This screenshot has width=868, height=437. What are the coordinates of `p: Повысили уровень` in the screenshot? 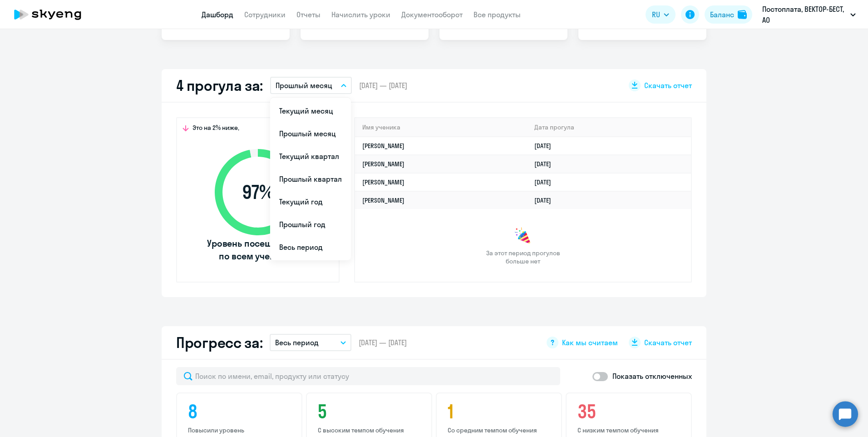 It's located at (241, 431).